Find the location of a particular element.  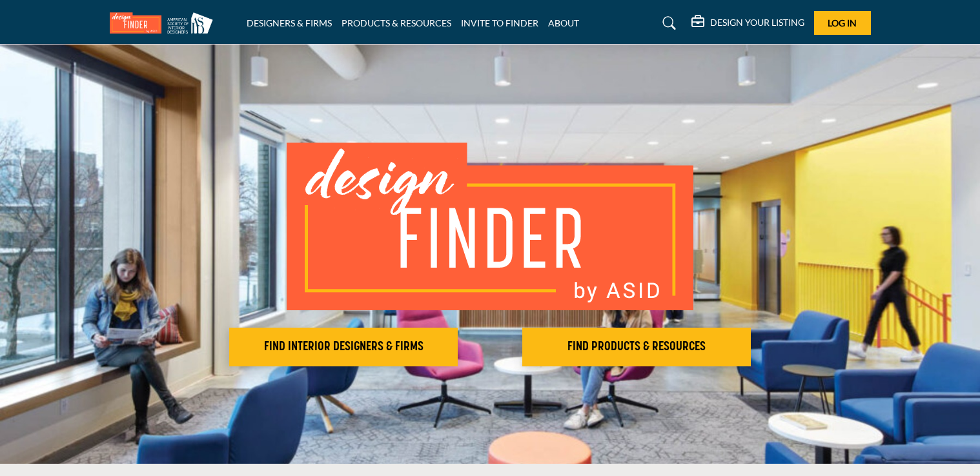

a: INVITE TO FINDER is located at coordinates (499, 23).